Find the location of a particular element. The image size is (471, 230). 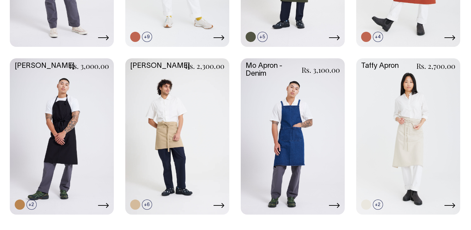

span: +4 is located at coordinates (378, 37).